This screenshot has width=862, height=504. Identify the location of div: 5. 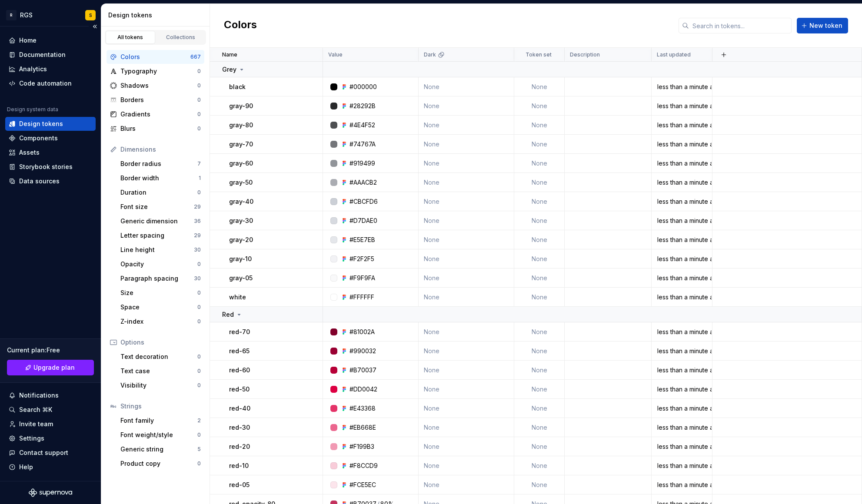
(199, 449).